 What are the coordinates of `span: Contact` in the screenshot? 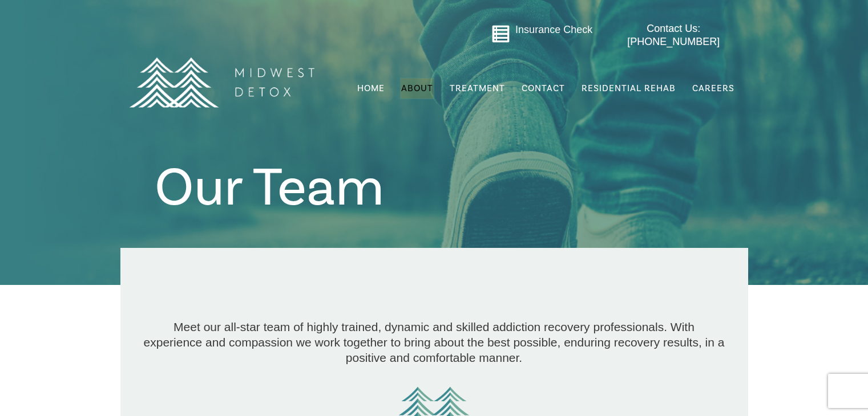 It's located at (544, 89).